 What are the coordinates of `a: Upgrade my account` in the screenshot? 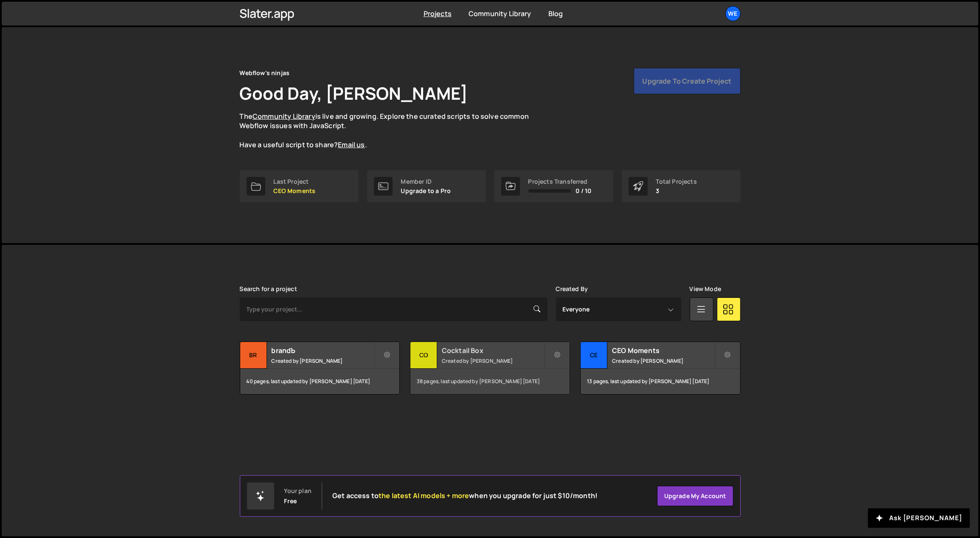 It's located at (695, 496).